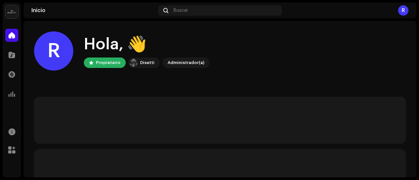  Describe the element at coordinates (186, 63) in the screenshot. I see `div: Administrador(a)` at that location.